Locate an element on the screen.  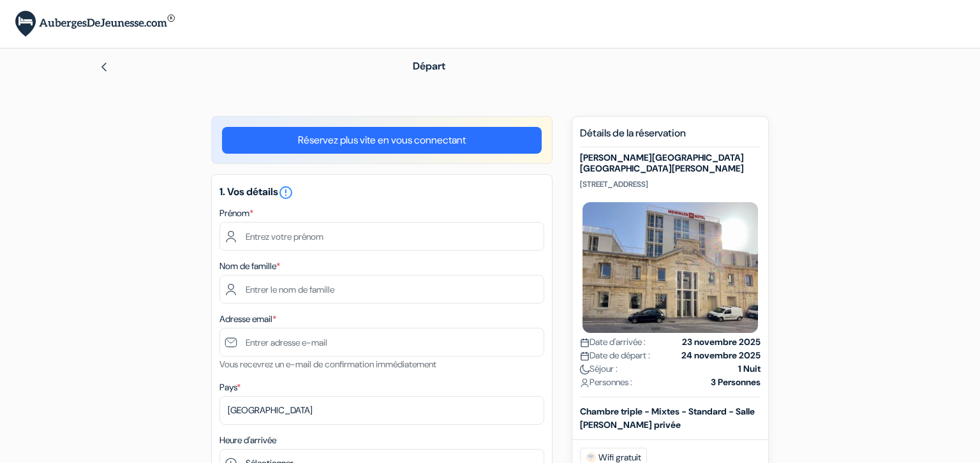
span: Départ is located at coordinates (429, 66).